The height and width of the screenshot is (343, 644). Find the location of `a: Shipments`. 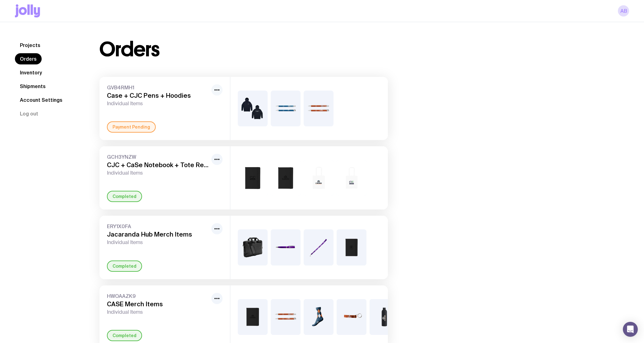

a: Shipments is located at coordinates (33, 86).